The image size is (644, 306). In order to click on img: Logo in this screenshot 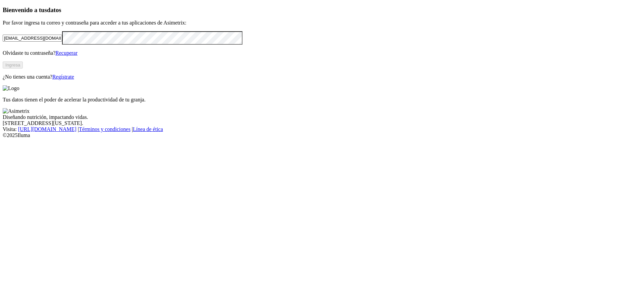, I will do `click(11, 88)`.